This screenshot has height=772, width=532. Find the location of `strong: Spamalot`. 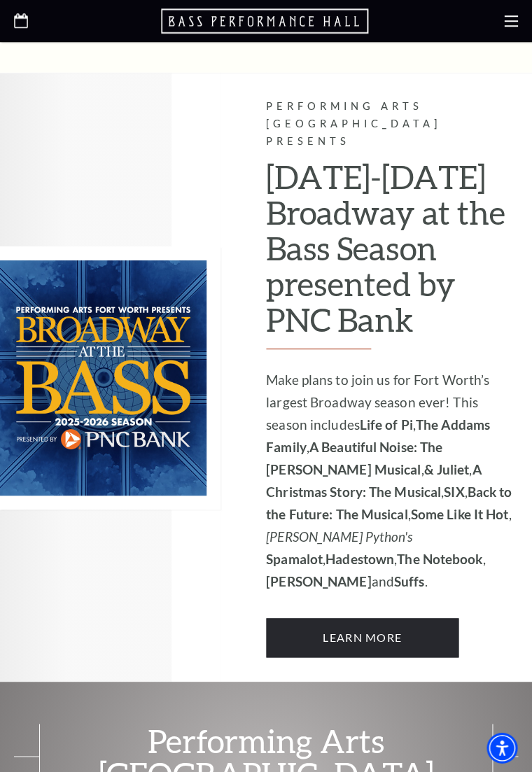

strong: Spamalot is located at coordinates (294, 559).